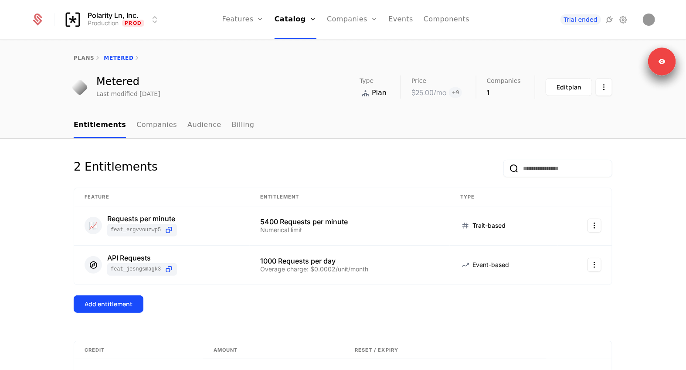 This screenshot has width=686, height=370. Describe the element at coordinates (112, 20) in the screenshot. I see `button: Select environment` at that location.